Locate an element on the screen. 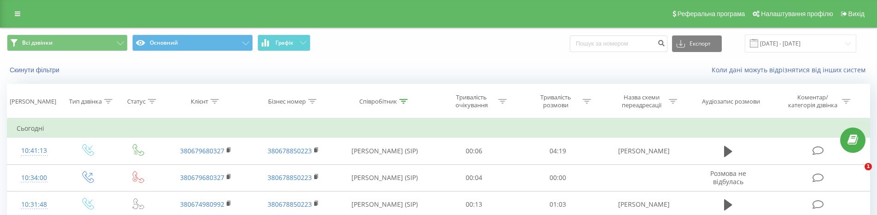 This screenshot has width=877, height=215. div: Аудіозапис розмови is located at coordinates (731, 101).